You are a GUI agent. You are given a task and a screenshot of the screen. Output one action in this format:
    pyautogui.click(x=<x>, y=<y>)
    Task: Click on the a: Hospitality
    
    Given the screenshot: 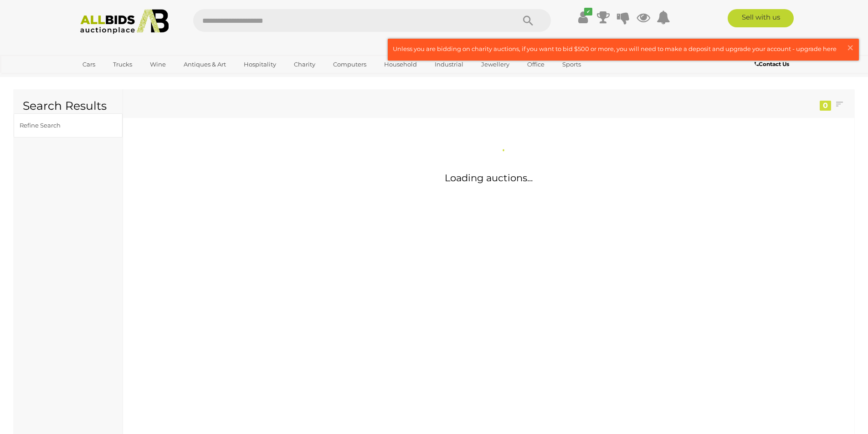 What is the action you would take?
    pyautogui.click(x=260, y=64)
    